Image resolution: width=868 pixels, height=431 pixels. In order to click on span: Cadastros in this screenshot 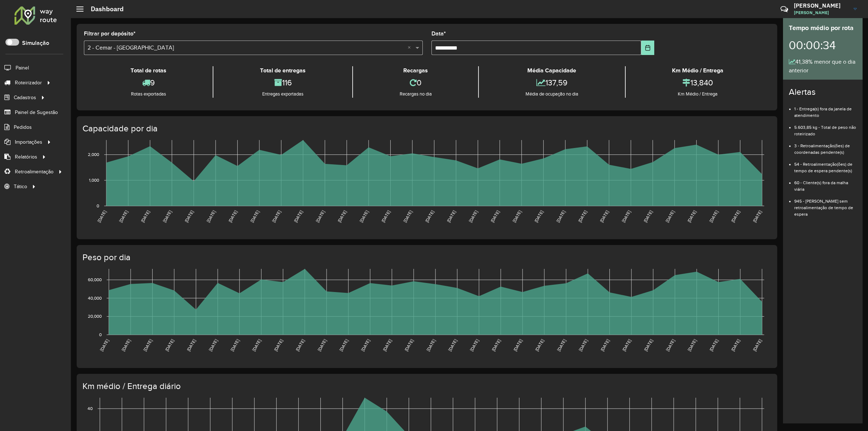, I will do `click(25, 98)`.